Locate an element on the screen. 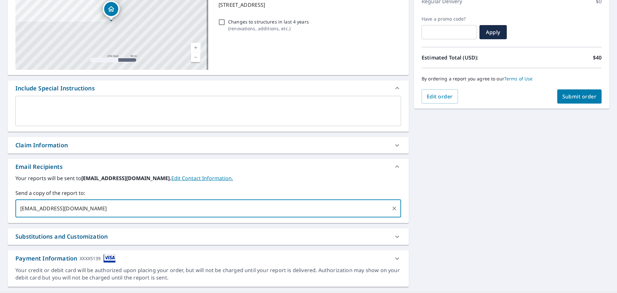 This screenshot has height=293, width=617. img: cardImage is located at coordinates (110, 258).